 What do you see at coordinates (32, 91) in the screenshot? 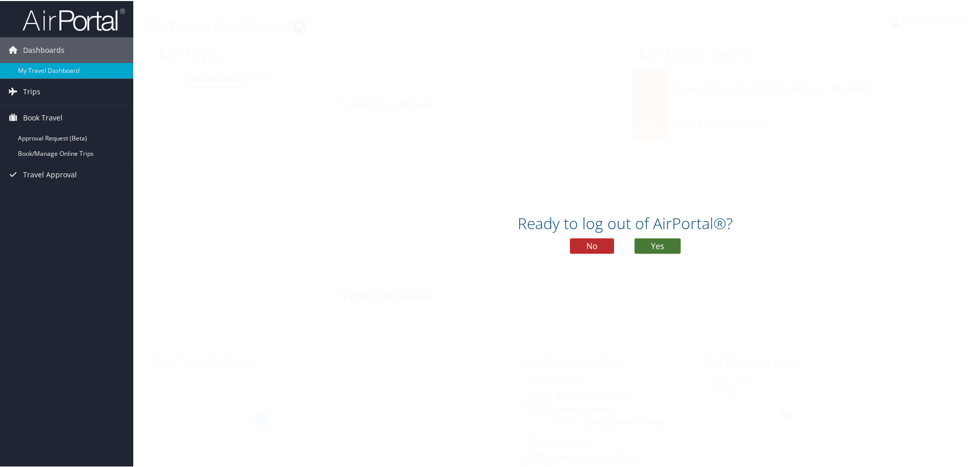
I see `span: Trips` at bounding box center [32, 91].